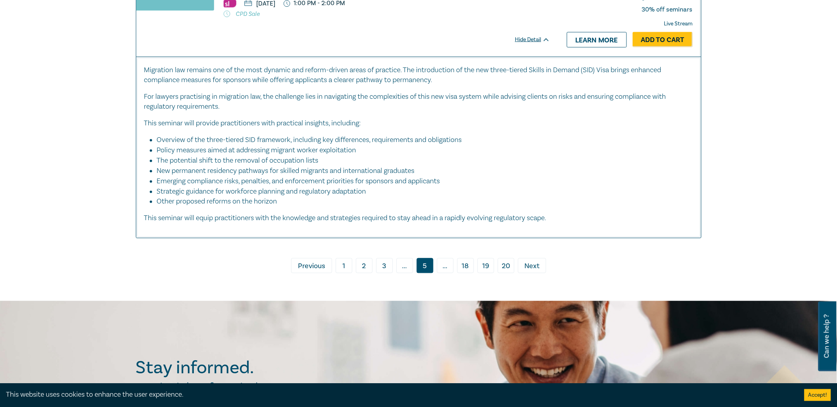 This screenshot has width=837, height=407. Describe the element at coordinates (344, 266) in the screenshot. I see `a: 1` at that location.